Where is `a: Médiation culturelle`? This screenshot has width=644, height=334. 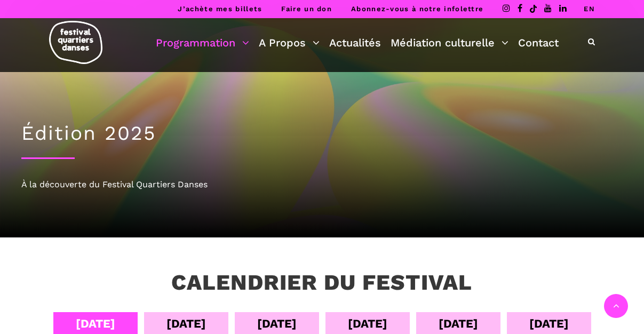 a: Médiation culturelle is located at coordinates (449, 43).